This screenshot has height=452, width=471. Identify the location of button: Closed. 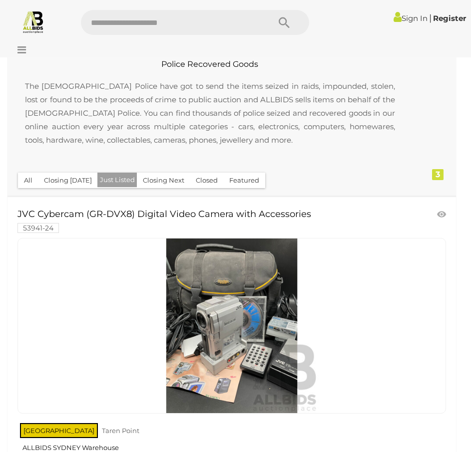
(207, 180).